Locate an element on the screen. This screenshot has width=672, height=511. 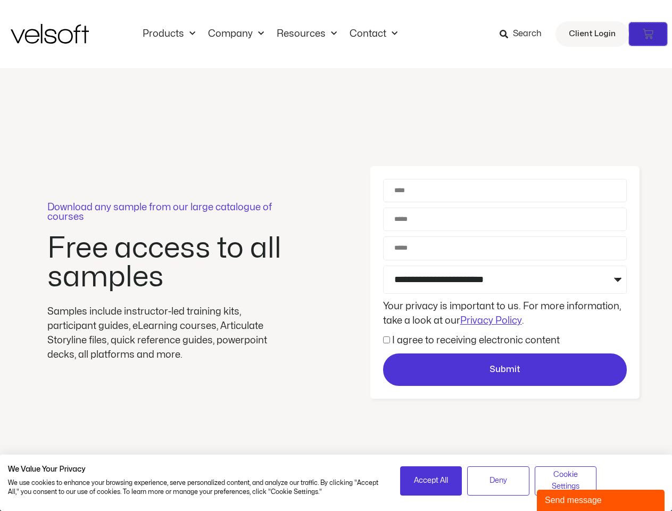
p: Download any sample from our large catalogue of courses is located at coordinates (167, 212).